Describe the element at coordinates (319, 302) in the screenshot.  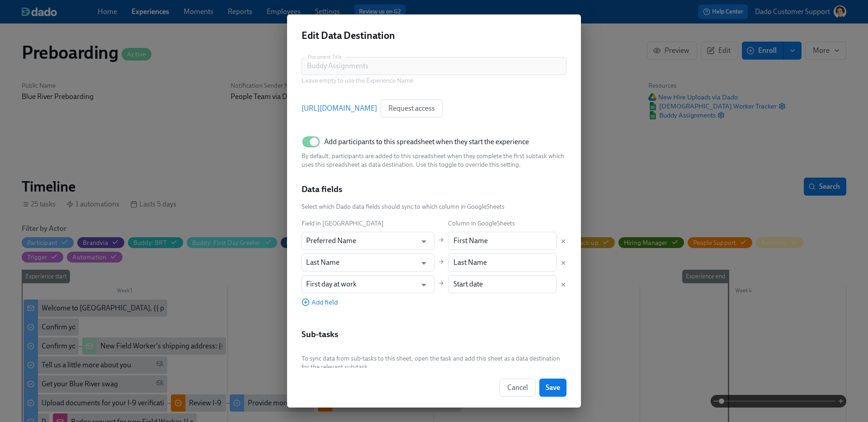
I see `button: Add field` at that location.